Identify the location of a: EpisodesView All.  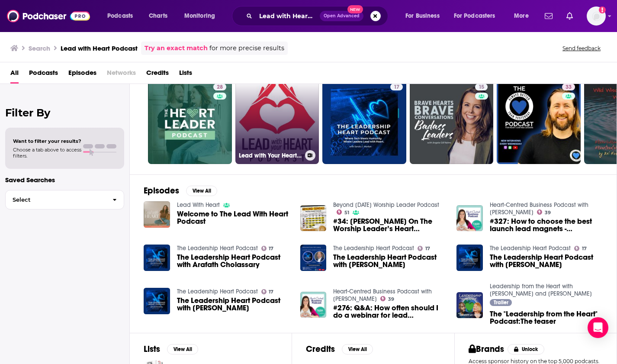
(180, 190).